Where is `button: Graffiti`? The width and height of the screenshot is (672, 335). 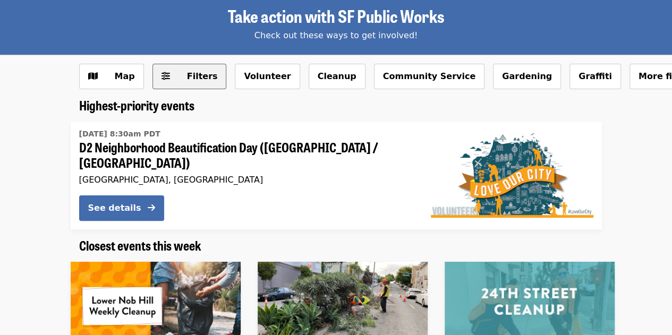
button: Graffiti is located at coordinates (595, 76).